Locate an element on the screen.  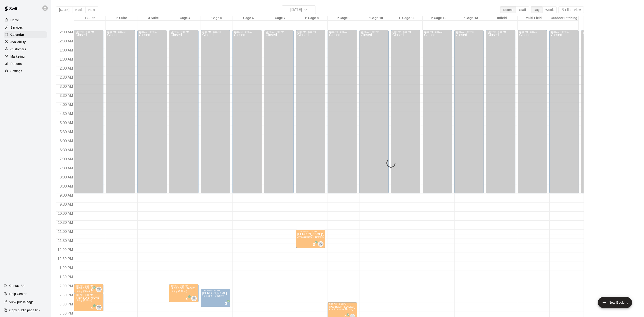
a: Reports is located at coordinates (26, 64).